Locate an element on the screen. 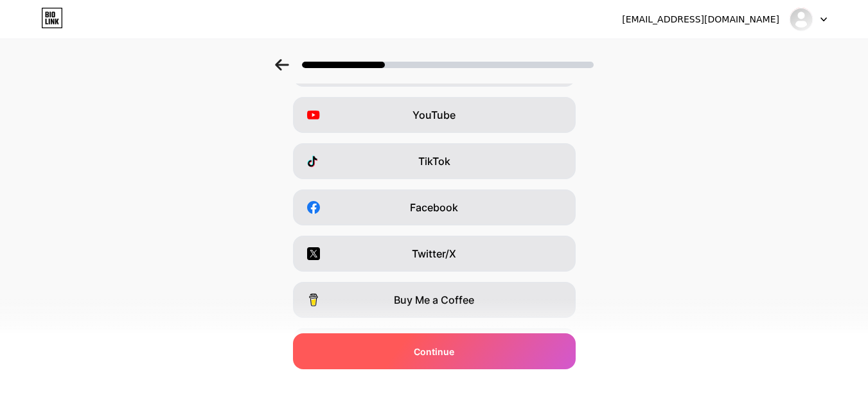 The width and height of the screenshot is (868, 402). span: Continue is located at coordinates (434, 351).